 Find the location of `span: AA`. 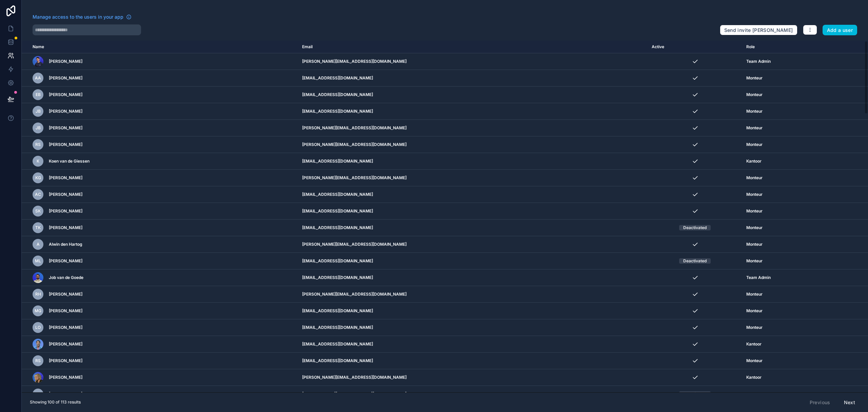

span: AA is located at coordinates (38, 78).